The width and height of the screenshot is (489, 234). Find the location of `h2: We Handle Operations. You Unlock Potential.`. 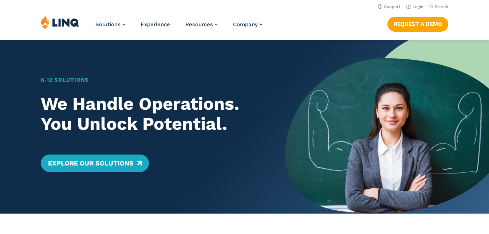

h2: We Handle Operations. You Unlock Potential. is located at coordinates (153, 114).